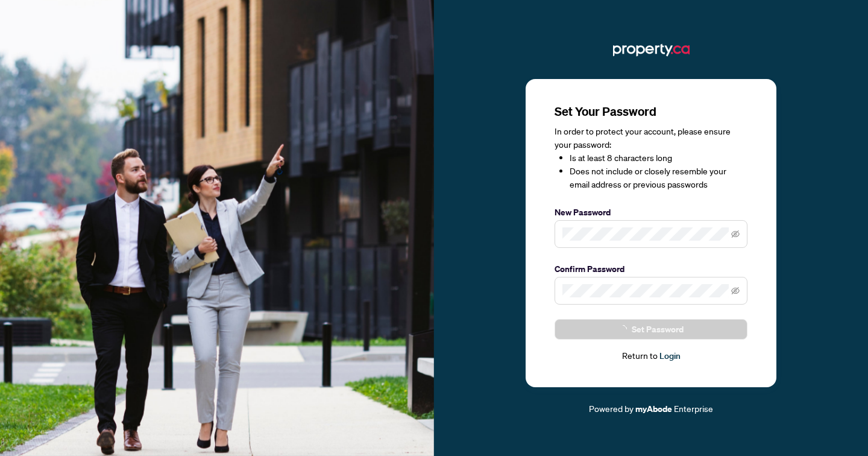 This screenshot has width=868, height=456. Describe the element at coordinates (651, 330) in the screenshot. I see `button: Set Password` at that location.